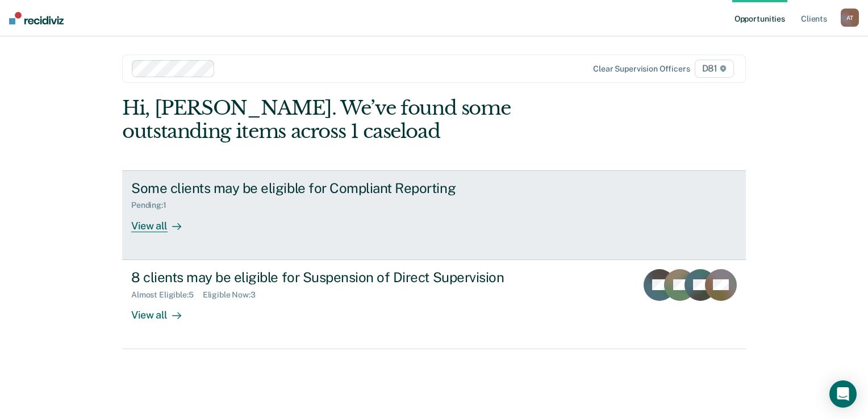 This screenshot has width=868, height=419. What do you see at coordinates (331, 277) in the screenshot?
I see `div: 8 clients may be eligible for Suspension of Direct Supervision` at bounding box center [331, 277].